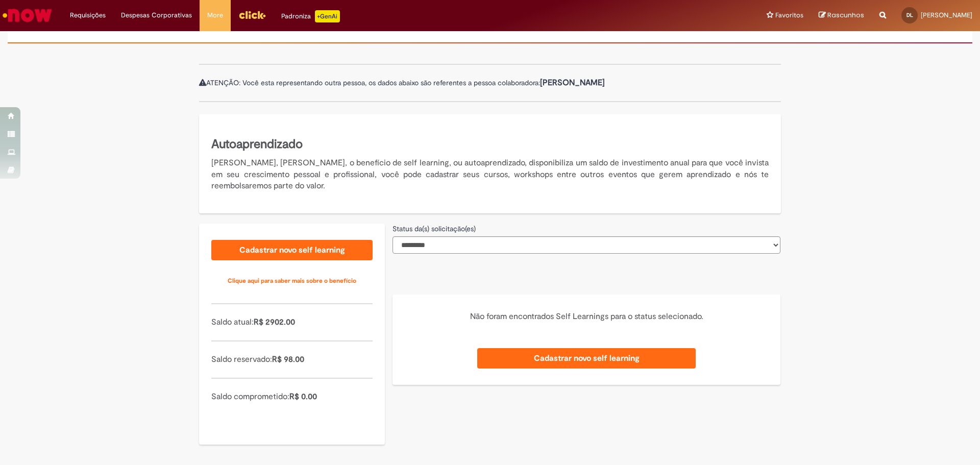 The image size is (980, 465). What do you see at coordinates (790, 16) in the screenshot?
I see `span: Favoritos` at bounding box center [790, 16].